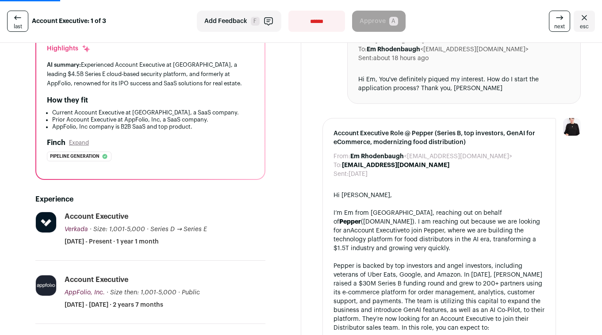 Image resolution: width=602 pixels, height=335 pixels. Describe the element at coordinates (76, 229) in the screenshot. I see `span: Verkada` at that location.